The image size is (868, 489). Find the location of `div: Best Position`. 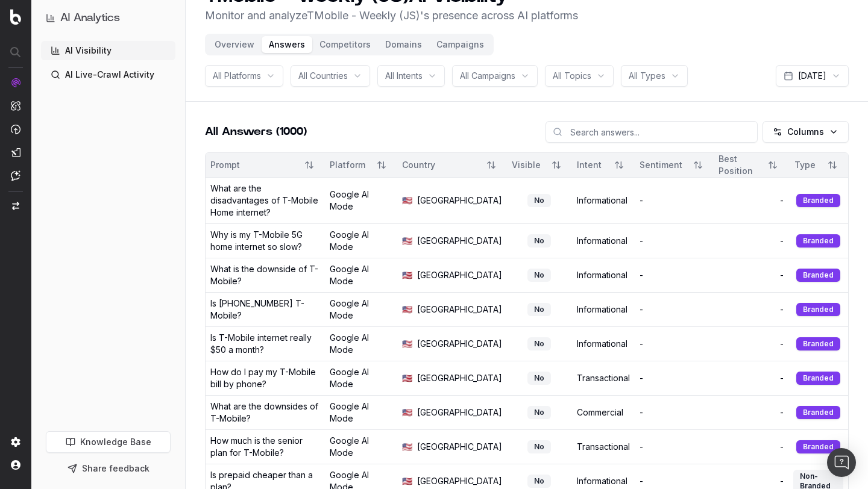

div: Best Position is located at coordinates (738, 165).